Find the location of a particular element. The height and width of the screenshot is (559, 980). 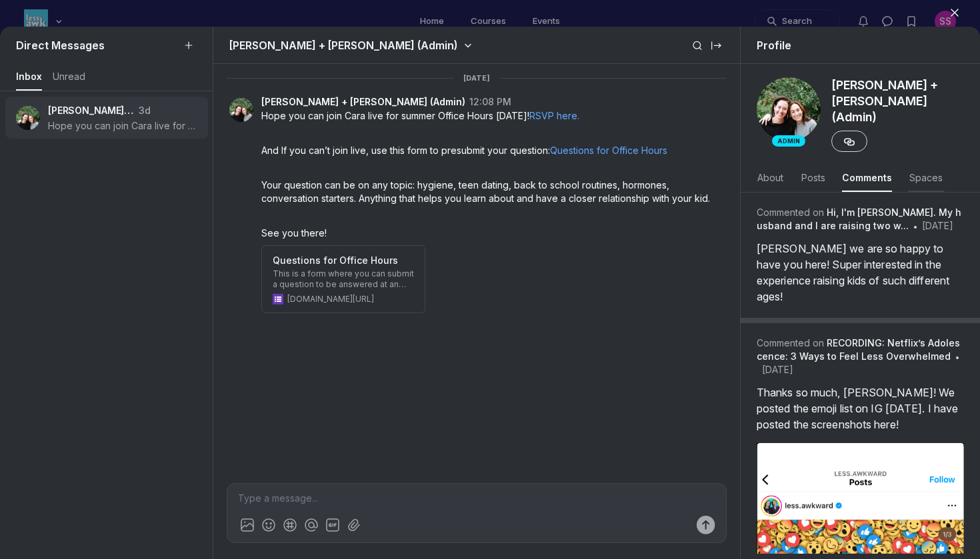

div: Questions for Office Hours is located at coordinates (343, 261).